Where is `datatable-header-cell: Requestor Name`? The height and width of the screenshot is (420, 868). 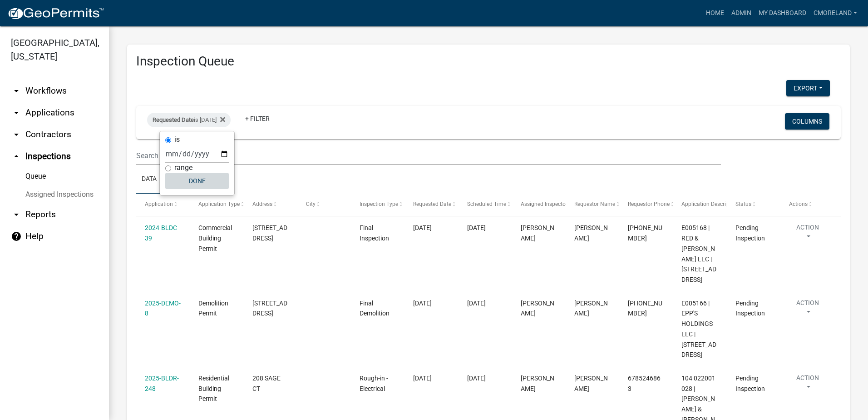
datatable-header-cell: Requestor Name is located at coordinates (592, 205).